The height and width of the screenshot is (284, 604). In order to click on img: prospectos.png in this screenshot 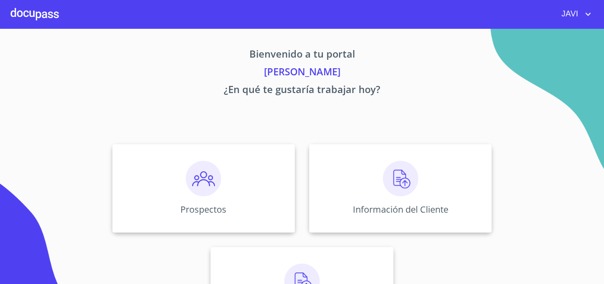, I will do `click(204, 178)`.